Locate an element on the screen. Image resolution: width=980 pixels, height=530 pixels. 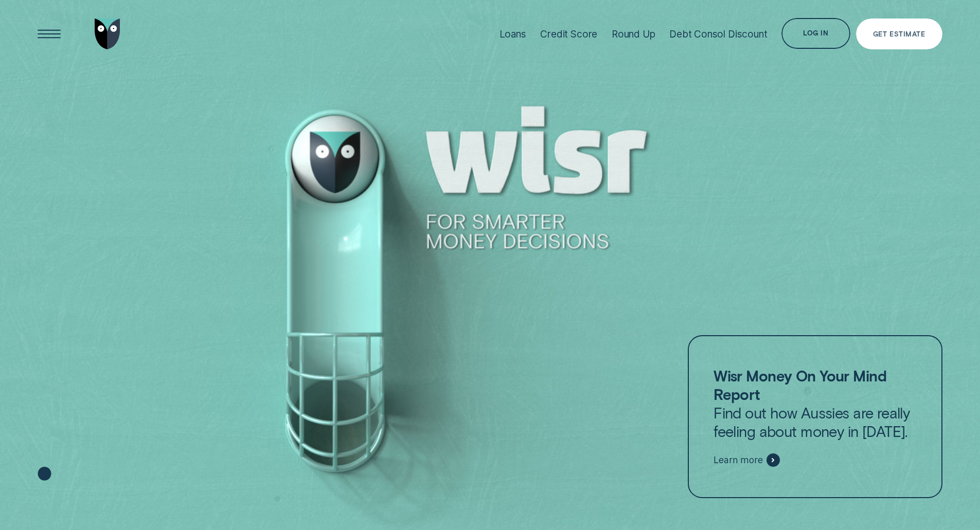
div: Loans is located at coordinates (513, 34).